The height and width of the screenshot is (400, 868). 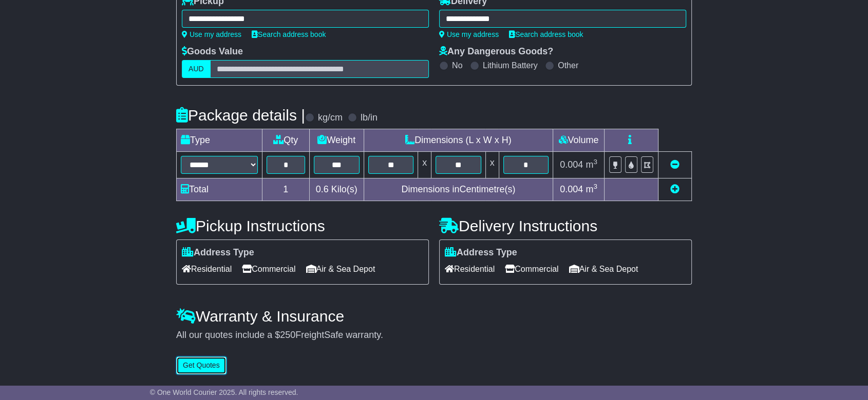 What do you see at coordinates (241, 115) in the screenshot?
I see `h4: Package details |` at bounding box center [241, 115].